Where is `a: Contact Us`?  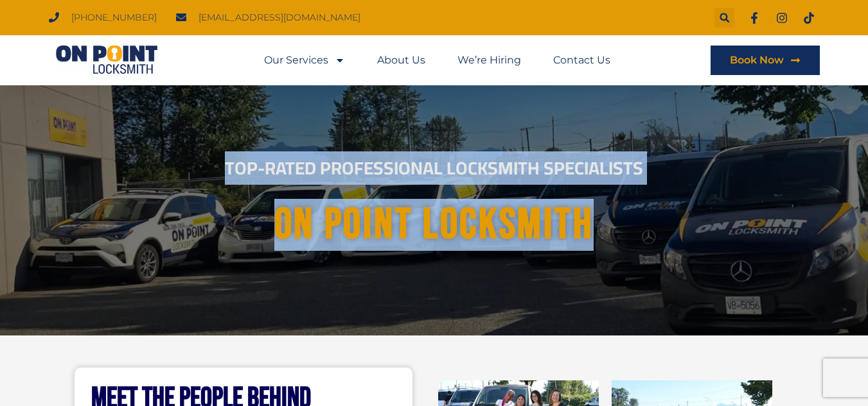
a: Contact Us is located at coordinates (581, 60).